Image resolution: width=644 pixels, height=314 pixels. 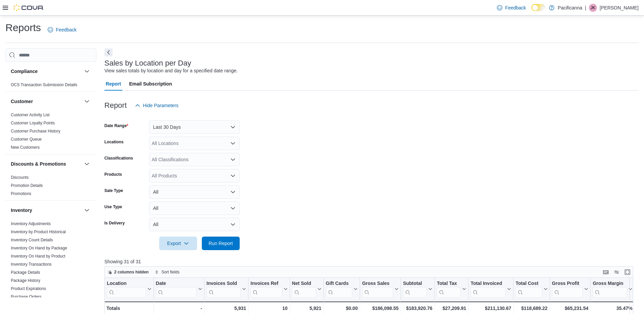 I want to click on span: Customer Loyalty Points, so click(x=33, y=123).